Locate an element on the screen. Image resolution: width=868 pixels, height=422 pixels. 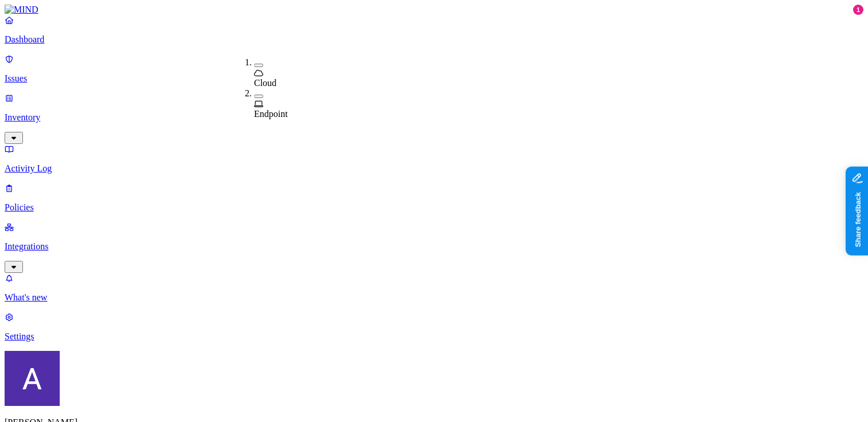
span: Cloud is located at coordinates (265, 82).